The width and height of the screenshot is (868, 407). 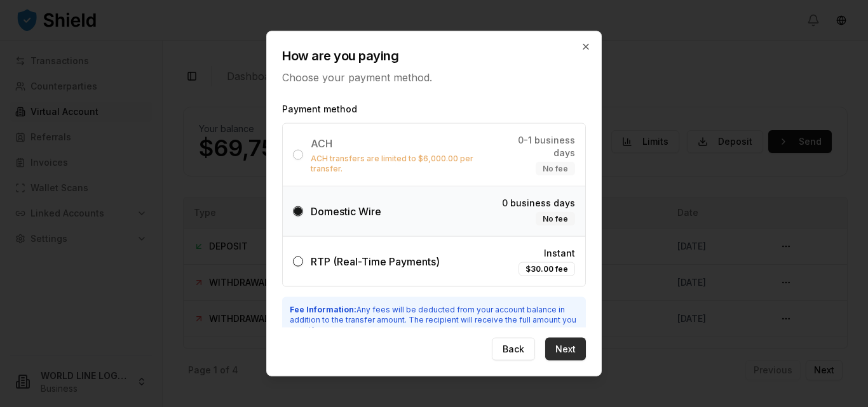 I want to click on span: RTP (Real-Time Payments), so click(x=375, y=261).